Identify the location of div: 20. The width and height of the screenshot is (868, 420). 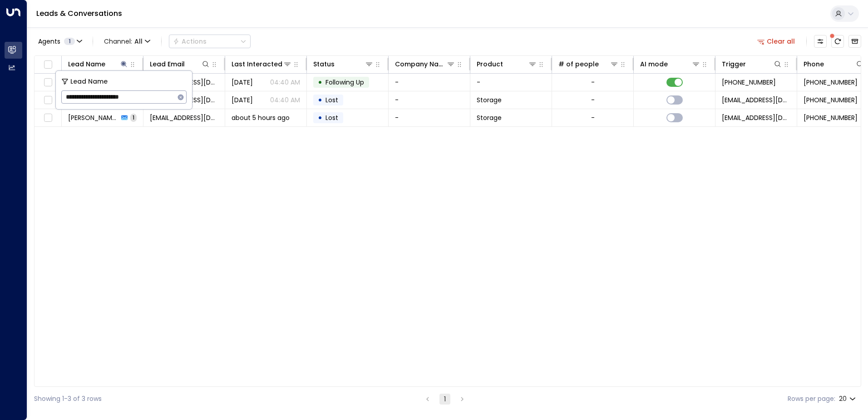
(848, 398).